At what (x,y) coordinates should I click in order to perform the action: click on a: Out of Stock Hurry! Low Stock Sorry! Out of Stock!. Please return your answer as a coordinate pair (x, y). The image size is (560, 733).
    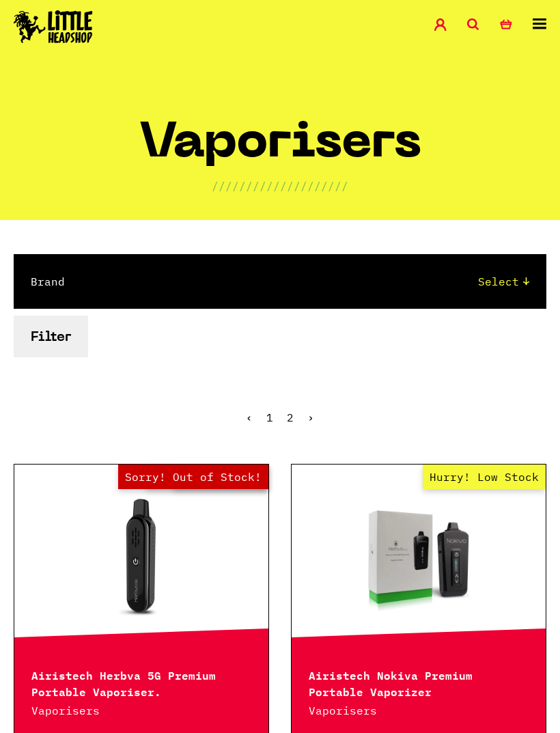
    Looking at the image, I should click on (141, 556).